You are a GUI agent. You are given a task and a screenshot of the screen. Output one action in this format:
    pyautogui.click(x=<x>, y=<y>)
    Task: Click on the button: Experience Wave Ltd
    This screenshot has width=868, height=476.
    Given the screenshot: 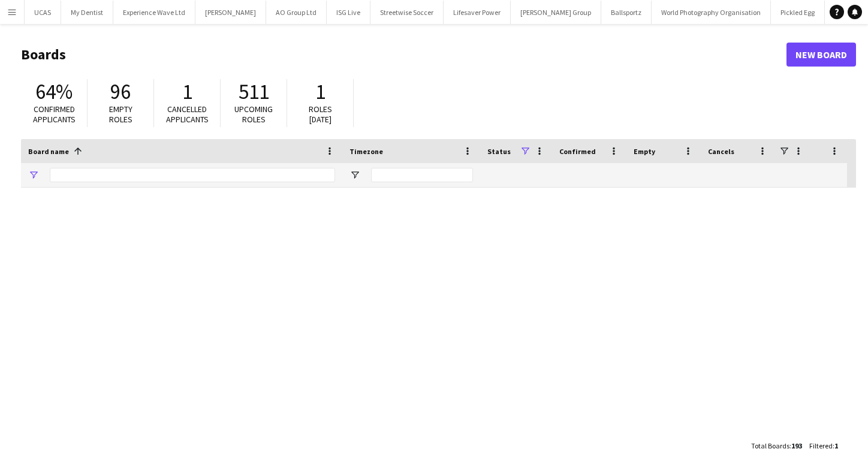 What is the action you would take?
    pyautogui.click(x=154, y=12)
    